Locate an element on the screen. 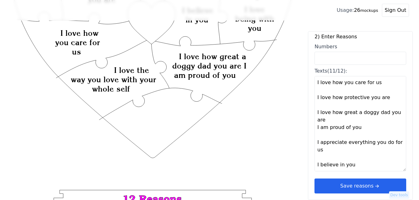 Image resolution: width=419 pixels, height=200 pixels. div: Numbers is located at coordinates (361, 47).